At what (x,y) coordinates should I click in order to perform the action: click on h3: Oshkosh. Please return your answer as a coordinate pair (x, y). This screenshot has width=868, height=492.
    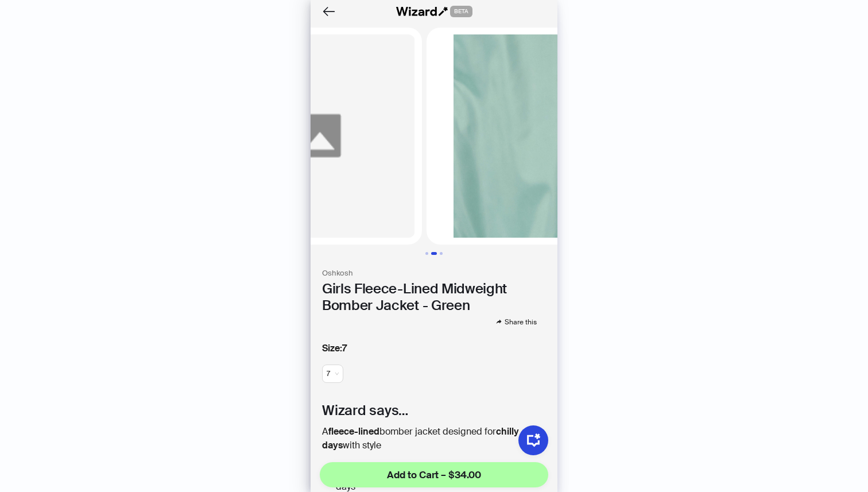
    Looking at the image, I should click on (434, 274).